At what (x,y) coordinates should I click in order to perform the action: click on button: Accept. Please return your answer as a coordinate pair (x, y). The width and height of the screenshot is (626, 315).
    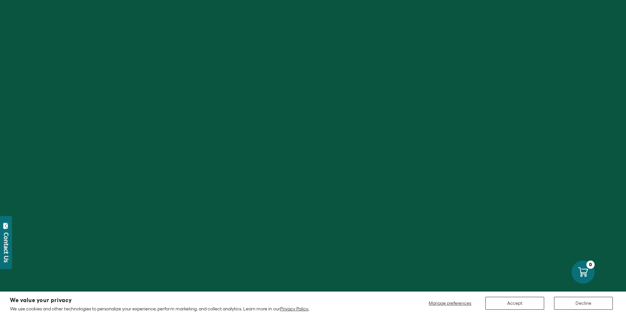
    Looking at the image, I should click on (515, 303).